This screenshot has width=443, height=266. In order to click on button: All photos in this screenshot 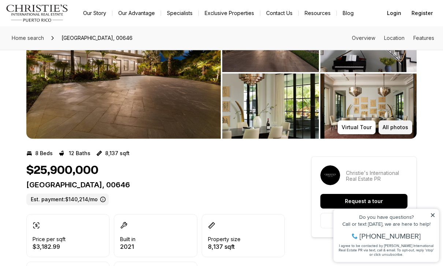, I will do `click(395, 127)`.